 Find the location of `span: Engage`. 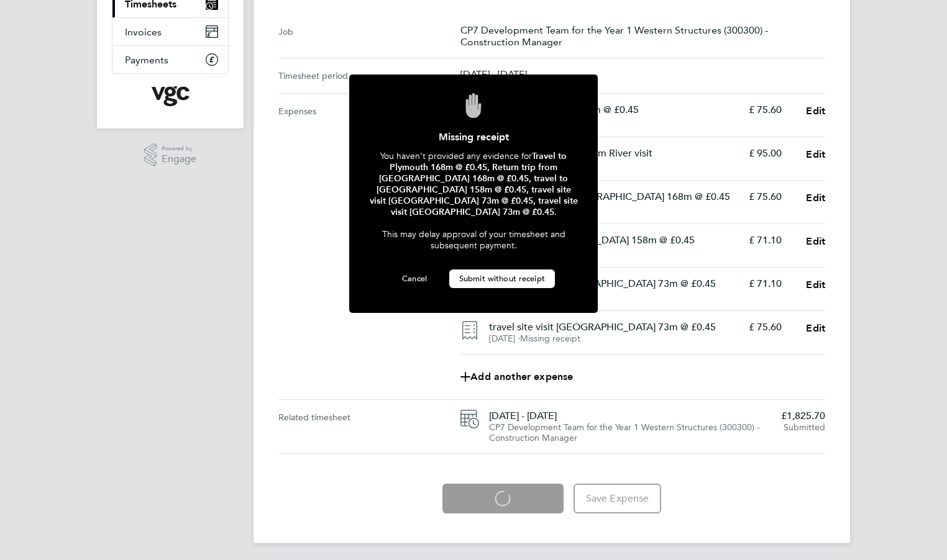

span: Engage is located at coordinates (179, 159).